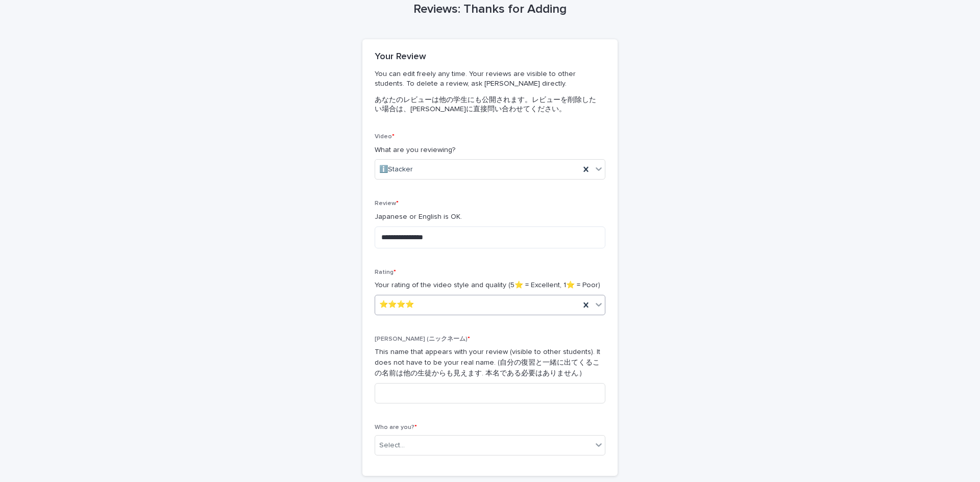  I want to click on h2: Your Review, so click(400, 57).